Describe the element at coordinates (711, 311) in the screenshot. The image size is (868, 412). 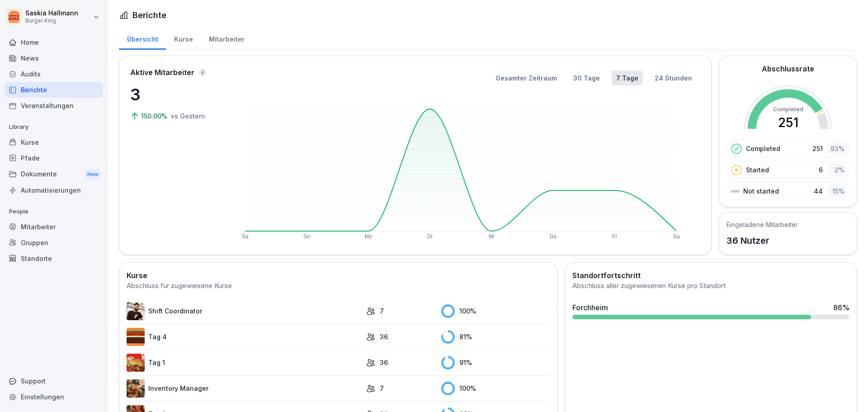
I see `a: Forchheim86%` at that location.